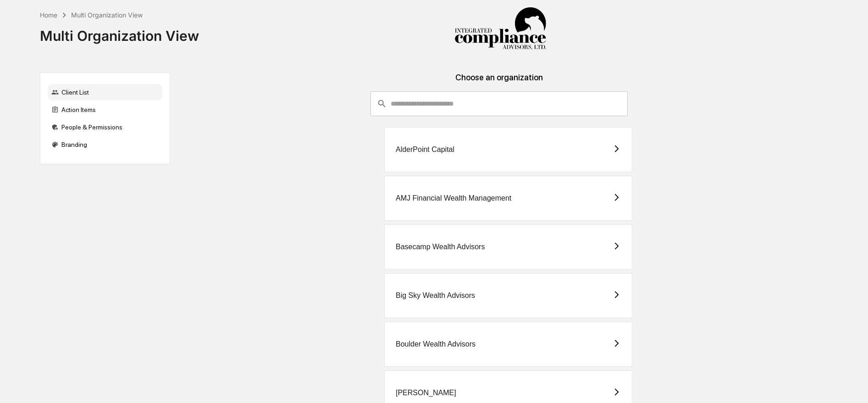 The image size is (868, 403). What do you see at coordinates (500, 29) in the screenshot?
I see `img: Integrated Compliance Advisors` at bounding box center [500, 29].